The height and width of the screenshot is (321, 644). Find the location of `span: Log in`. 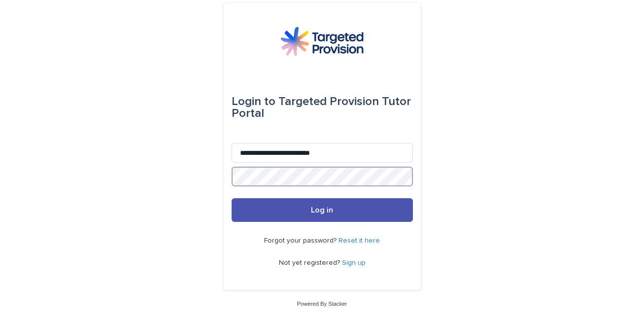

span: Log in is located at coordinates (322, 210).